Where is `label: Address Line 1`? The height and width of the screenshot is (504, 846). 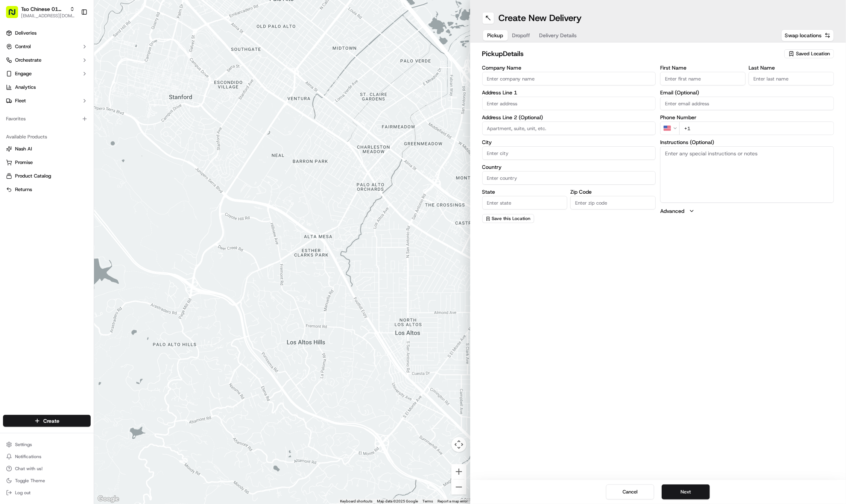 label: Address Line 1 is located at coordinates (570, 93).